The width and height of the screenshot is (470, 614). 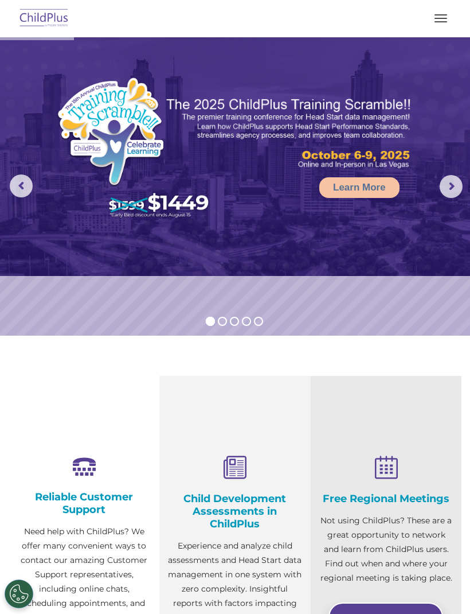 I want to click on div: Chat Widget, so click(x=442, y=586).